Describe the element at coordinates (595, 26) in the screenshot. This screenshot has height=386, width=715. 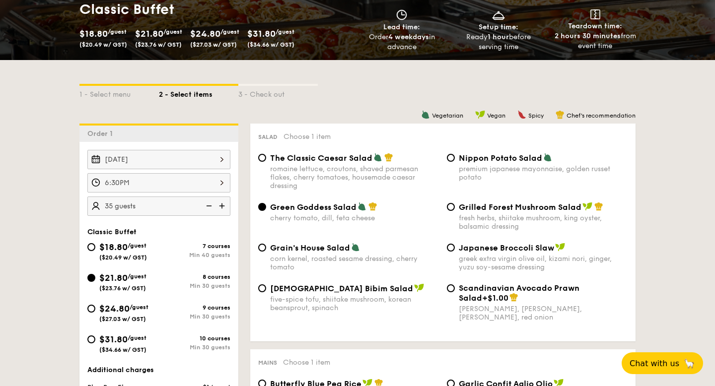
I see `span: Teardown time:` at that location.